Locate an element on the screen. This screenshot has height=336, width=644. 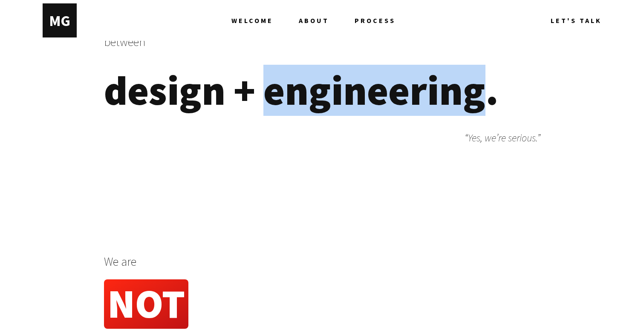
span: ABOUT is located at coordinates (313, 20).